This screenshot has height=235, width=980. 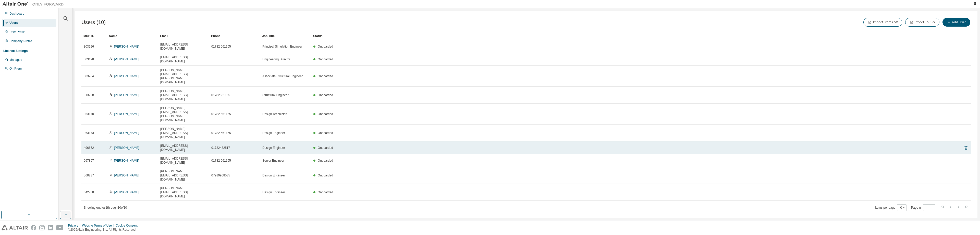 What do you see at coordinates (923, 207) in the screenshot?
I see `span: Page n.` at bounding box center [923, 207].